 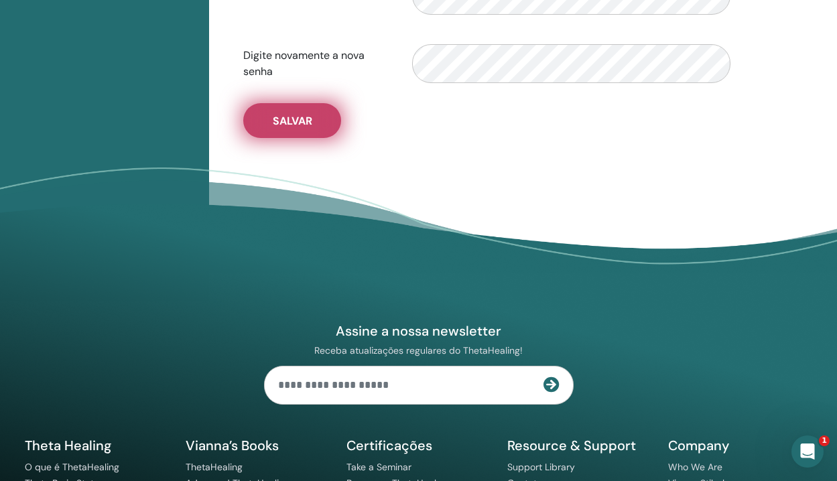 What do you see at coordinates (695, 467) in the screenshot?
I see `a: Who We Are` at bounding box center [695, 467].